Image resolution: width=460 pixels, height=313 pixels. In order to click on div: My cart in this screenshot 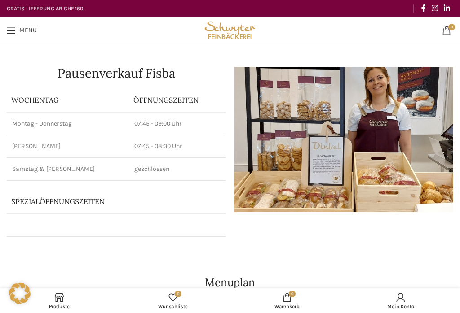, I will do `click(287, 301)`.